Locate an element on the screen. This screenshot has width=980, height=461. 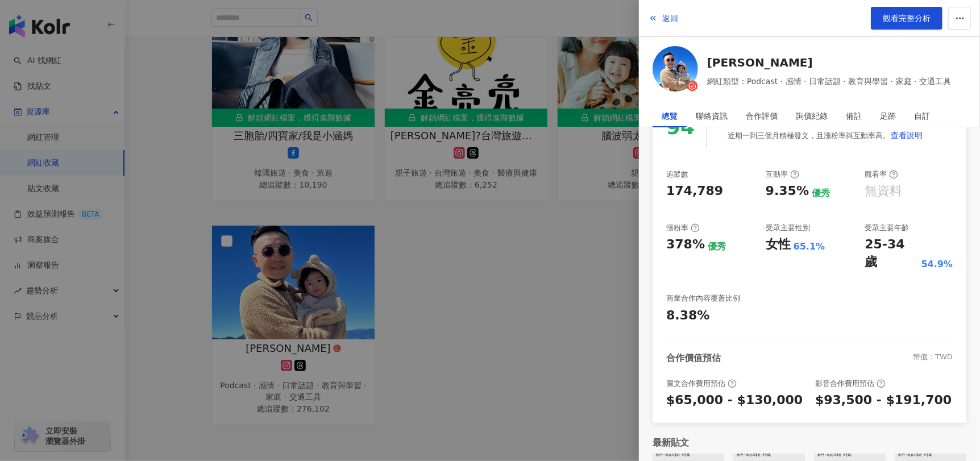
a: 觀看完整分析 is located at coordinates (907, 19).